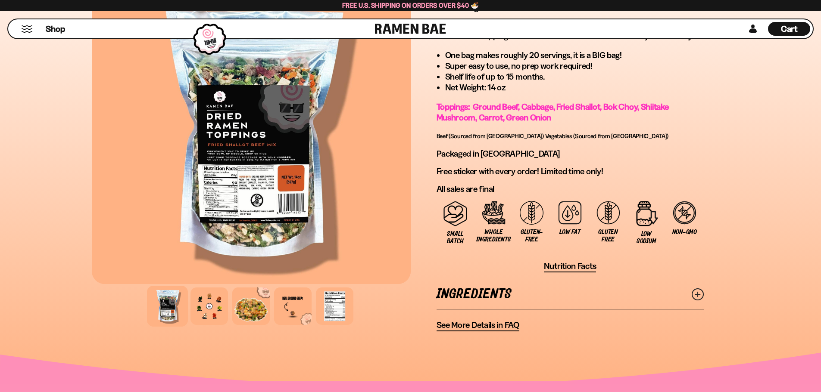 The width and height of the screenshot is (821, 392). What do you see at coordinates (608, 236) in the screenshot?
I see `span: Gluten Free` at bounding box center [608, 236].